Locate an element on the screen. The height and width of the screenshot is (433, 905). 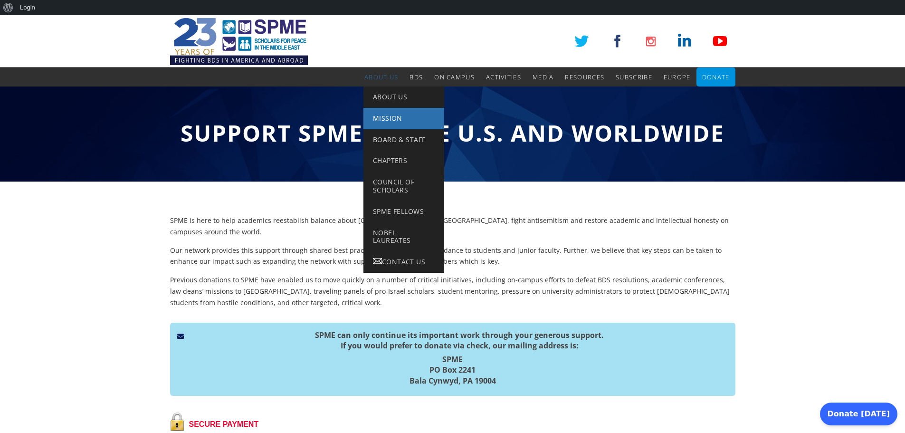
a: BDS is located at coordinates (416, 77).